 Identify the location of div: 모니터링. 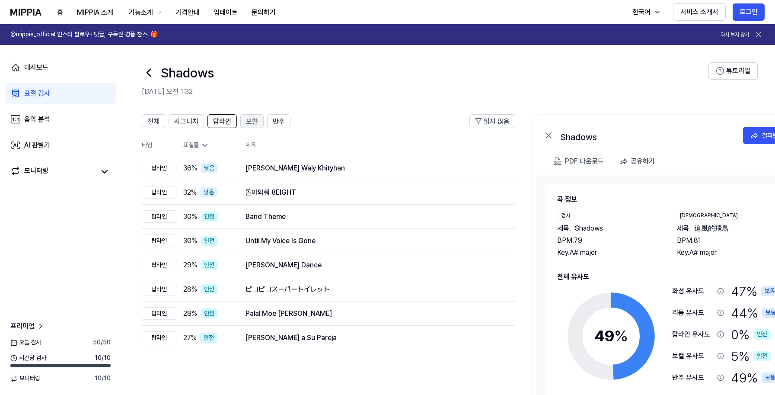
(36, 172).